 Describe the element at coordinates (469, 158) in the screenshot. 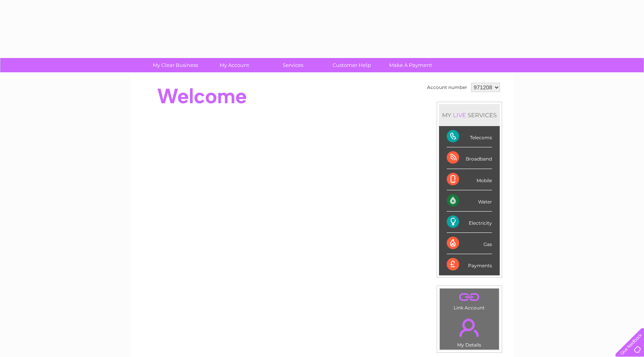

I see `div: Broadband` at that location.